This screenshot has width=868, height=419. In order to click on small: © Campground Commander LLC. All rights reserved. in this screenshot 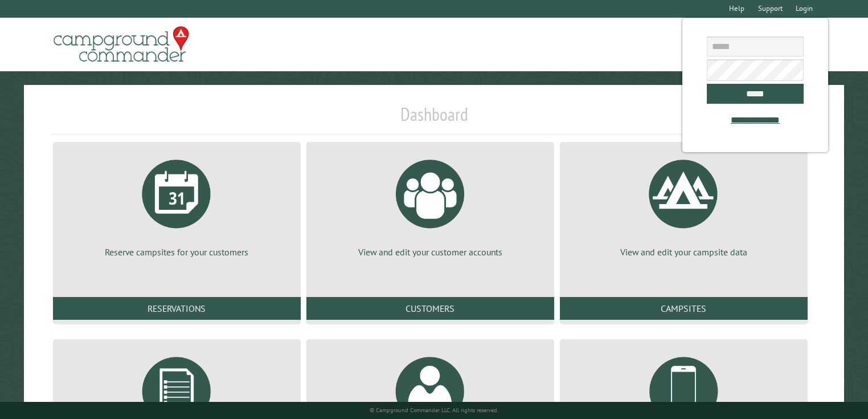, I will do `click(434, 409)`.